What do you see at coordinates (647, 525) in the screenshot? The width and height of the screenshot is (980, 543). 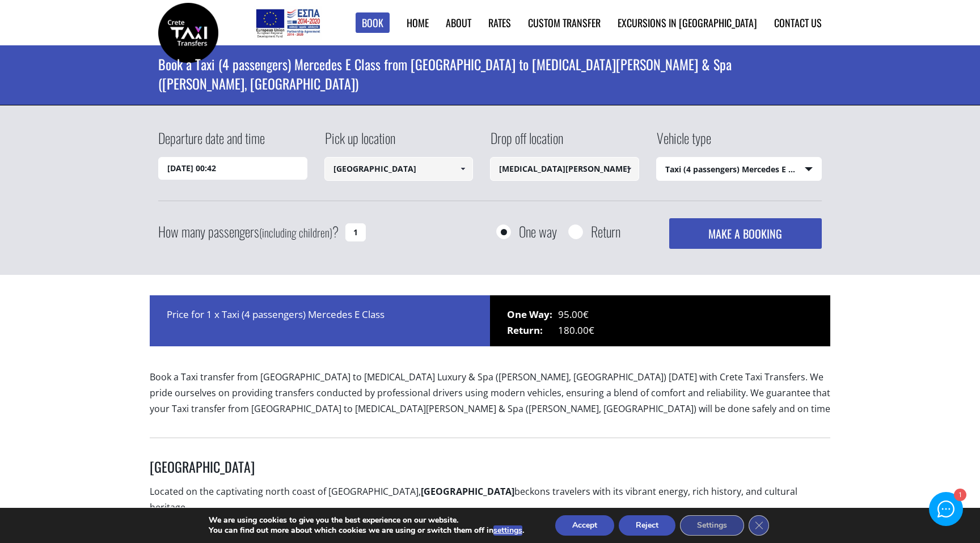 I see `button: Reject` at bounding box center [647, 525].